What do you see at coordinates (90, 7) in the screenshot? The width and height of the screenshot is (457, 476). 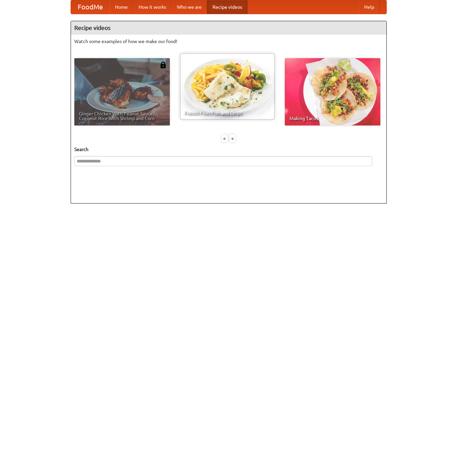 I see `a: FoodMe` at bounding box center [90, 7].